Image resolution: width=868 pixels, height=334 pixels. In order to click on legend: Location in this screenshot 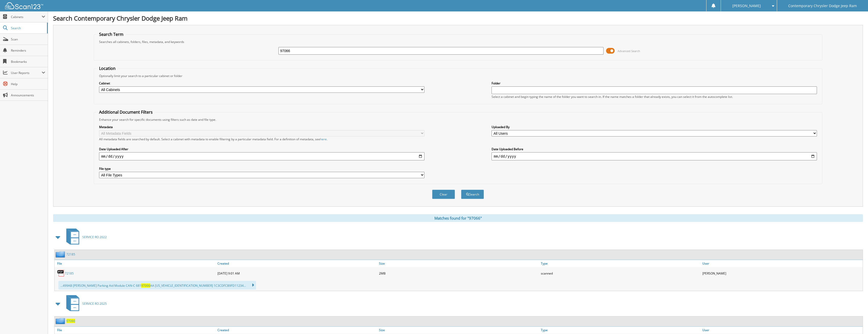, I will do `click(107, 69)`.